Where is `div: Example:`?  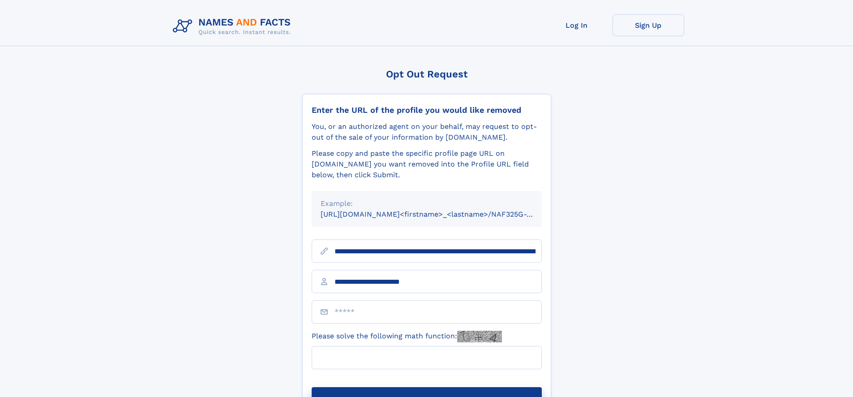 div: Example: is located at coordinates (427, 204).